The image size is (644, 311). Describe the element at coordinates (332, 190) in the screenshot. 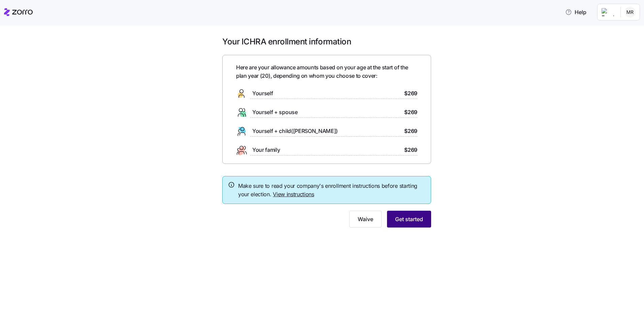

I see `span: Make sure to read your company's enrollment instructions before starting your election.` at that location.